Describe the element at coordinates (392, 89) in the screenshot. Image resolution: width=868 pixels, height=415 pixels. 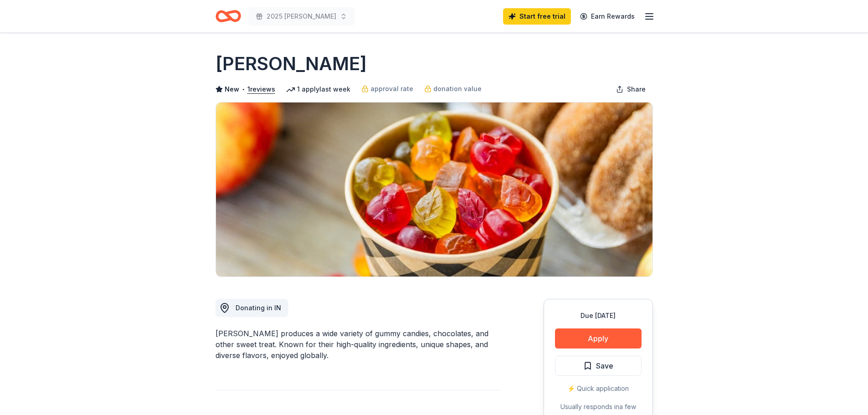
I see `span: approval rate` at that location.